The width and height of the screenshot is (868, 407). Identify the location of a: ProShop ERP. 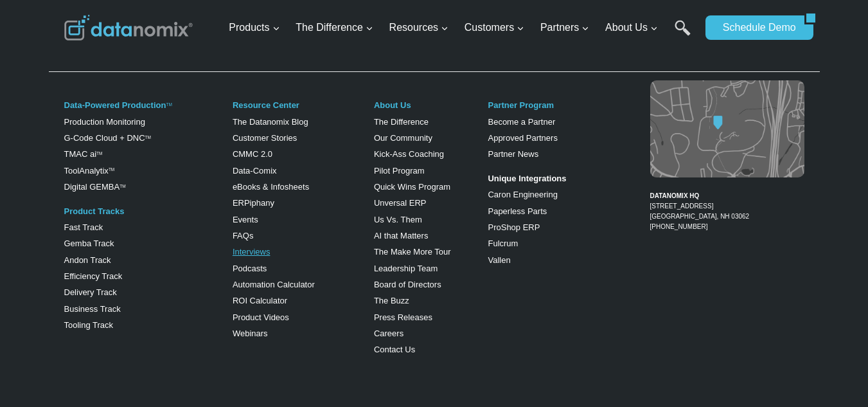
(514, 227).